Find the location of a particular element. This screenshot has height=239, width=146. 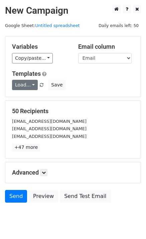

h5: Email column is located at coordinates (106, 47).